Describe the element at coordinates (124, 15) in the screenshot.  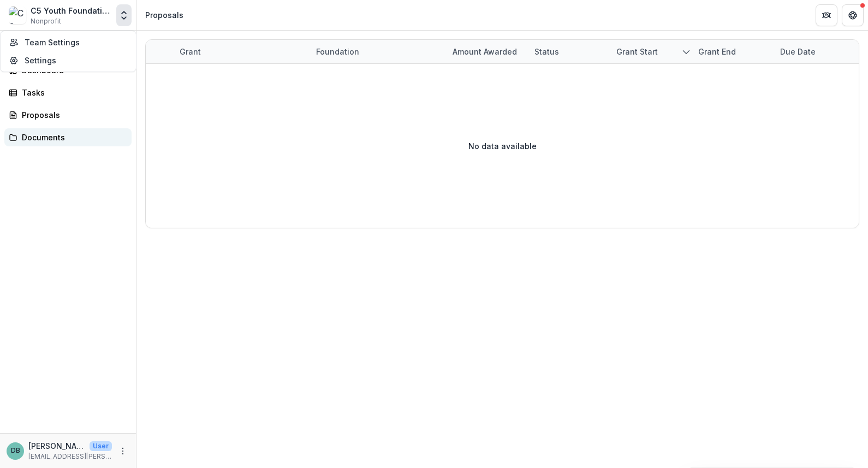
I see `button: Open entity switcher` at that location.